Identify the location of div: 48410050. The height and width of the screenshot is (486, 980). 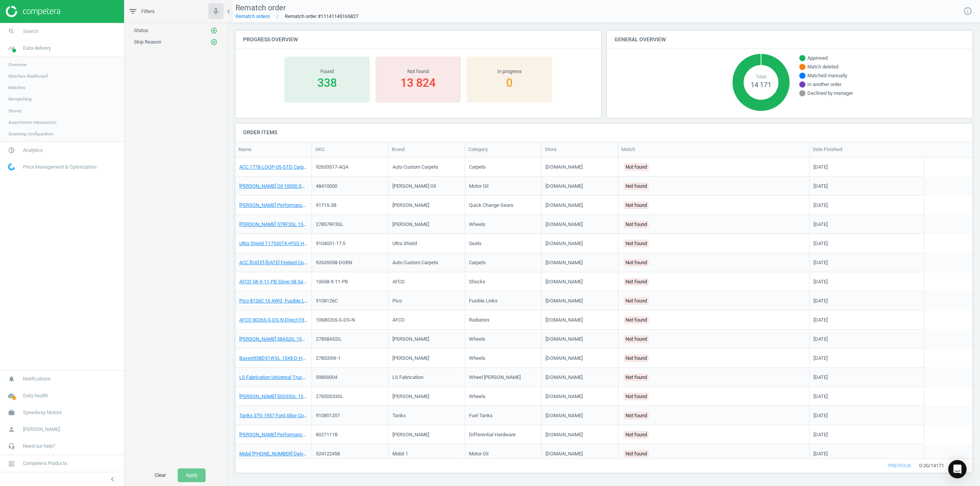
(327, 186).